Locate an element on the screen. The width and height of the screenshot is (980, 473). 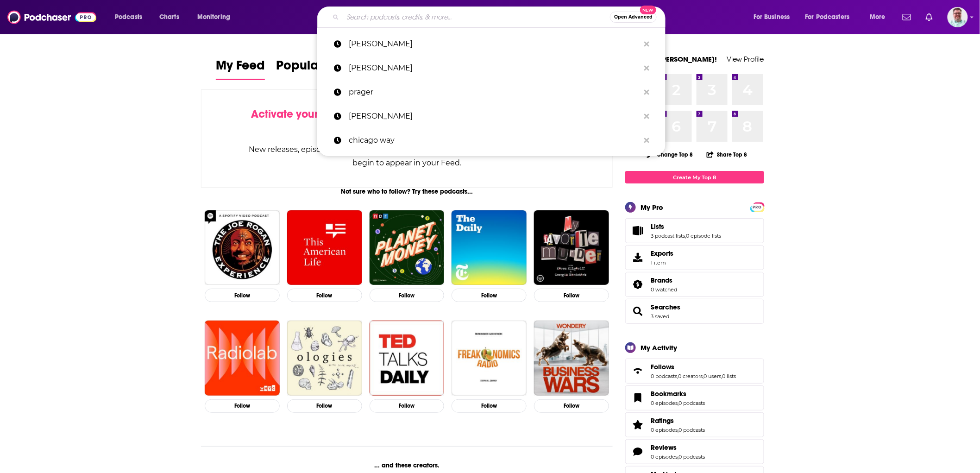
span: Podcasts is located at coordinates (128, 17).